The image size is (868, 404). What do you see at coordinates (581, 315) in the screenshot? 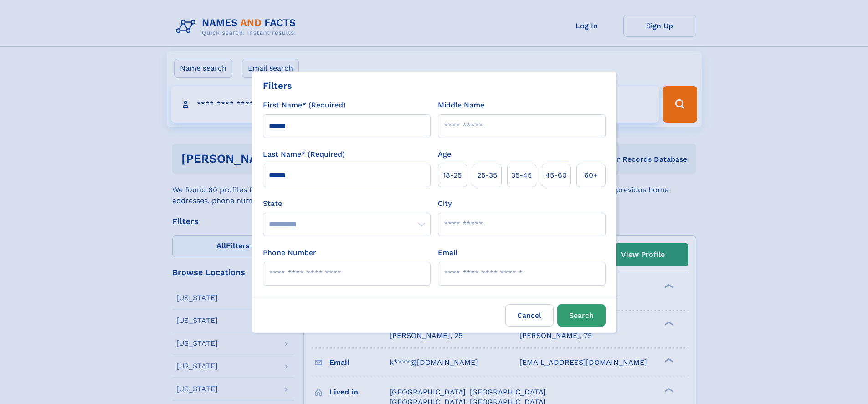
I see `button: Search` at bounding box center [581, 315].